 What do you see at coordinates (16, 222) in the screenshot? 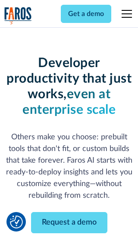
I see `img: Revisit consent button` at bounding box center [16, 222].